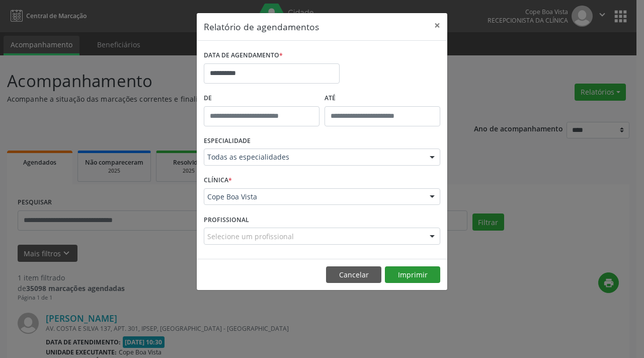  Describe the element at coordinates (314, 197) in the screenshot. I see `span: Cope Boa Vista` at that location.